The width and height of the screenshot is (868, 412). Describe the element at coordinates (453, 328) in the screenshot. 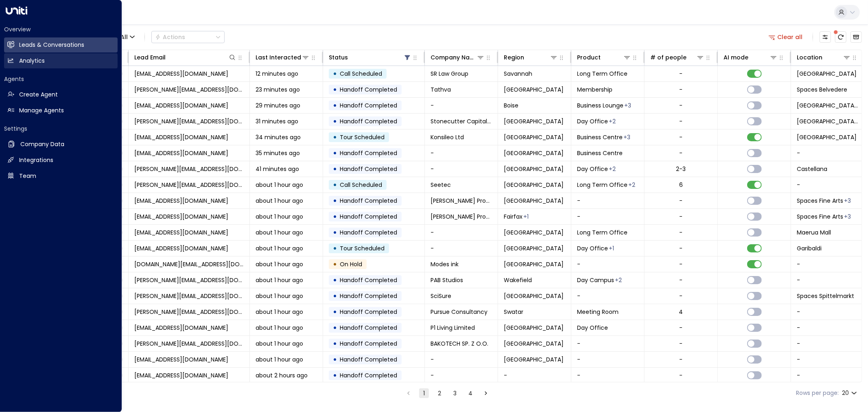

I see `span: P1 Living Limited` at that location.